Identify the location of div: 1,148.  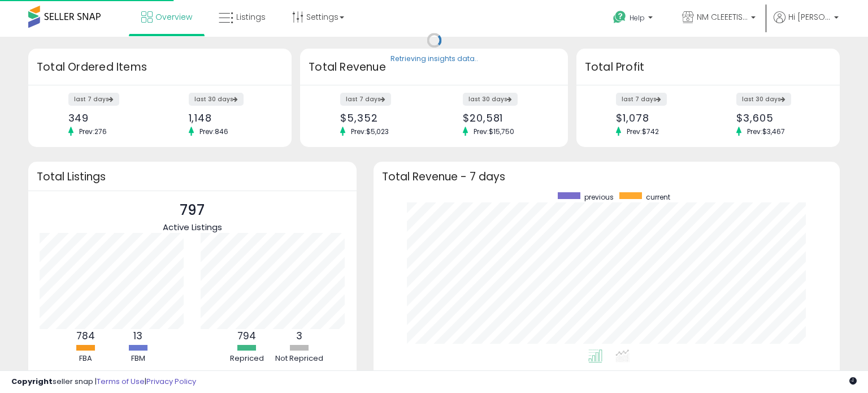
(231, 118).